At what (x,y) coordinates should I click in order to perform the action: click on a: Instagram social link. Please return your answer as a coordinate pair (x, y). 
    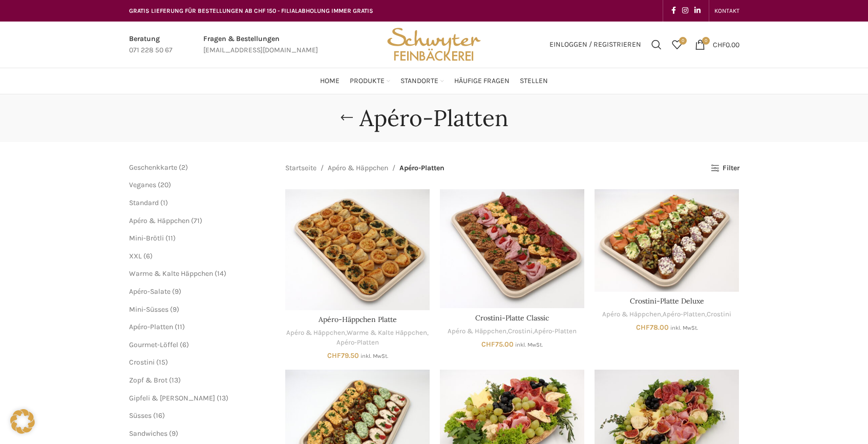
    Looking at the image, I should click on (685, 11).